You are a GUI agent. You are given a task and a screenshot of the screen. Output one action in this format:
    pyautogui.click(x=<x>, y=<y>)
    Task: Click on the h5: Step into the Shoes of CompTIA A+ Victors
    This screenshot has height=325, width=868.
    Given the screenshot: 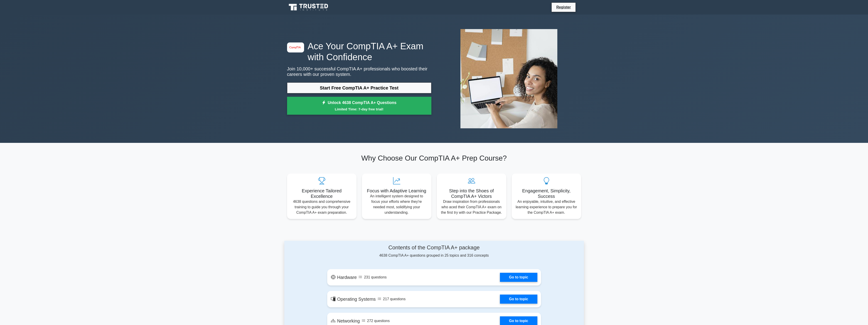 What is the action you would take?
    pyautogui.click(x=471, y=194)
    